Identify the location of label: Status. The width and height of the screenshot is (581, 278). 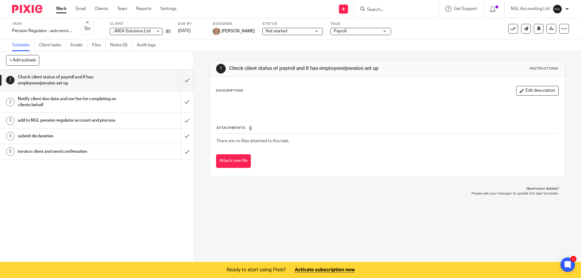
(293, 24).